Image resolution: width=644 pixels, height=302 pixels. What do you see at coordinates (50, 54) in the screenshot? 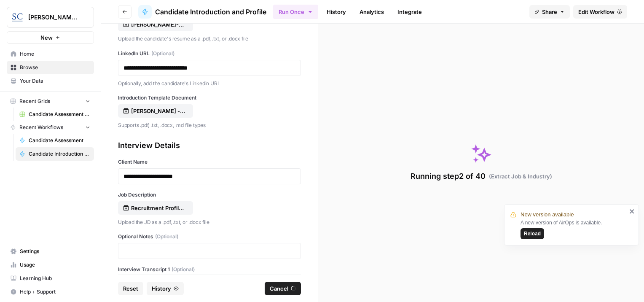
I see `a: Home` at bounding box center [50, 54].